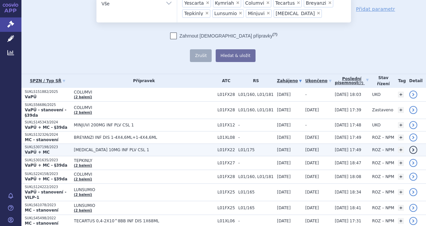 The image size is (426, 226). I want to click on span: L01XL06, so click(226, 221).